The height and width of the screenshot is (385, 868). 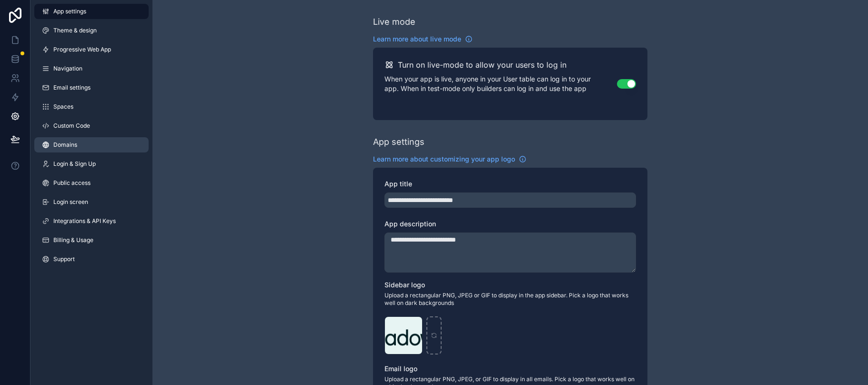 What do you see at coordinates (92, 259) in the screenshot?
I see `a: Support` at bounding box center [92, 259].